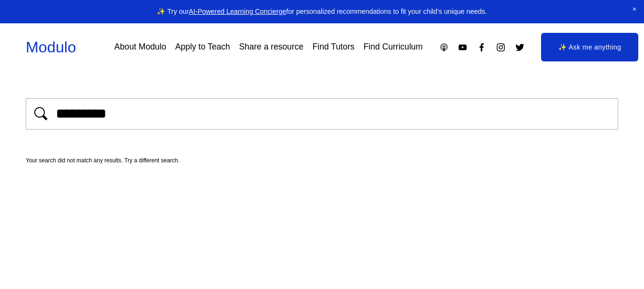 Image resolution: width=644 pixels, height=289 pixels. I want to click on a: Find Tutors, so click(334, 47).